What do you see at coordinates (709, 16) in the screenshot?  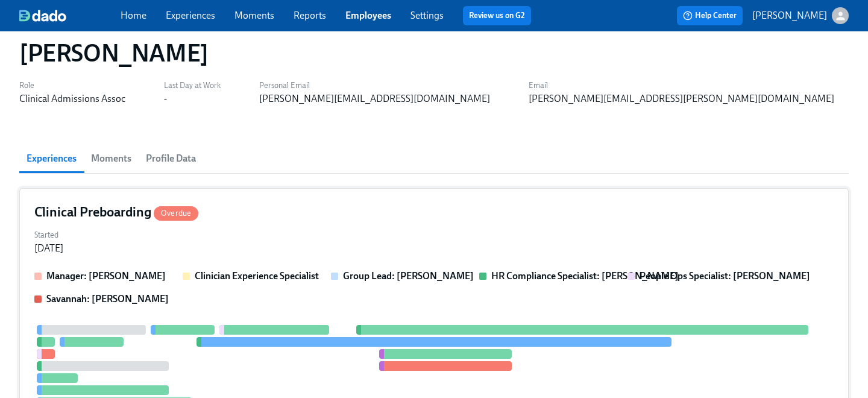 I see `button: Help Center` at bounding box center [709, 16].